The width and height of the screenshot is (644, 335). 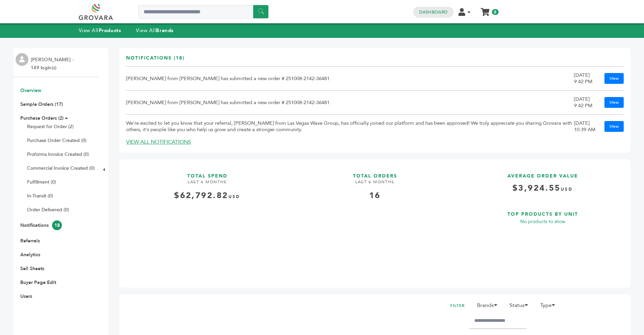 What do you see at coordinates (30, 241) in the screenshot?
I see `a: Referrals` at bounding box center [30, 241].